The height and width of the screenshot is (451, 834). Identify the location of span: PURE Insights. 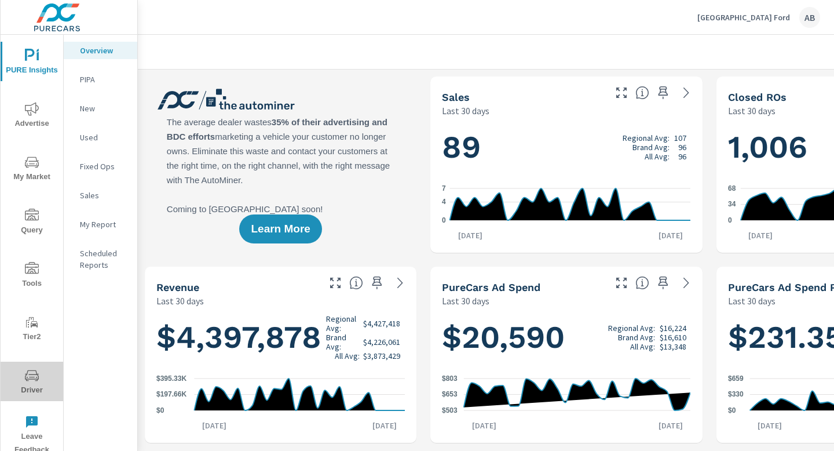
(32, 63).